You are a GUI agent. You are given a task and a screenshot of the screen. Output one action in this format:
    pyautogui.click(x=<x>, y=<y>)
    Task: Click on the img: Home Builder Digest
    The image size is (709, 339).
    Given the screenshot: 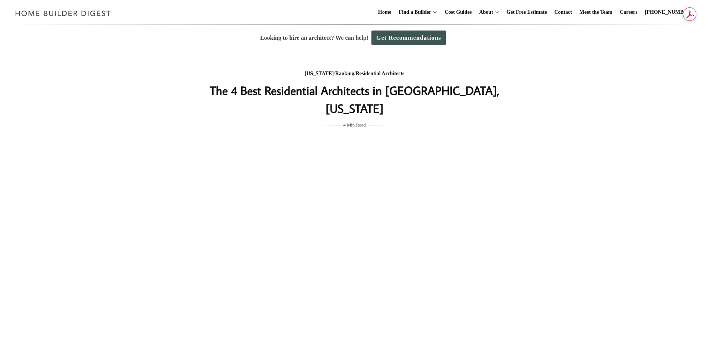 What is the action you would take?
    pyautogui.click(x=63, y=13)
    